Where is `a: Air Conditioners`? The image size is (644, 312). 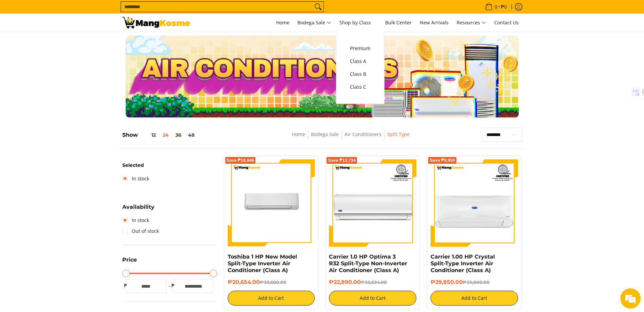
a: Air Conditioners is located at coordinates (363, 134).